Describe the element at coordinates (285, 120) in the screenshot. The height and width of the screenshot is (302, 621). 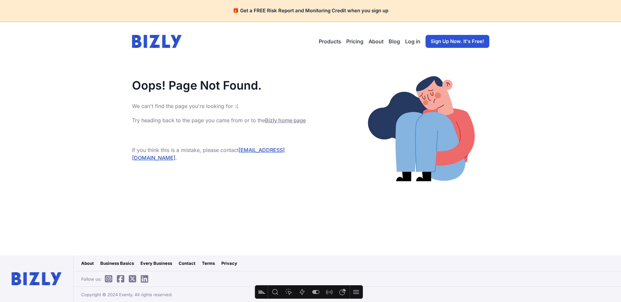
I see `a: Bizly home page` at that location.